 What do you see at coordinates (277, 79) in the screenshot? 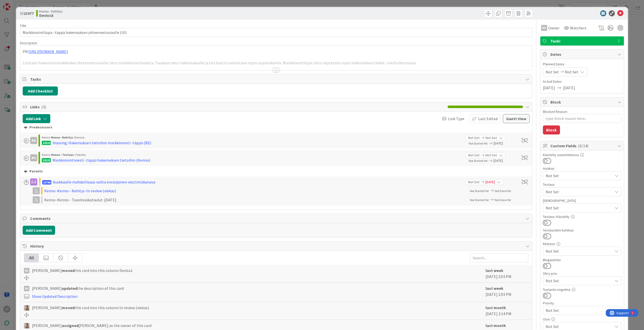
I see `span: Tasks` at bounding box center [277, 79].